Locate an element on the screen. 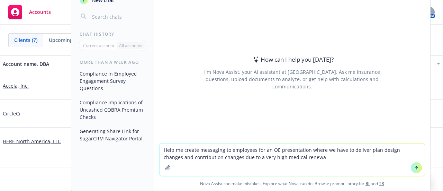  span: Clients (7) is located at coordinates (26, 40).